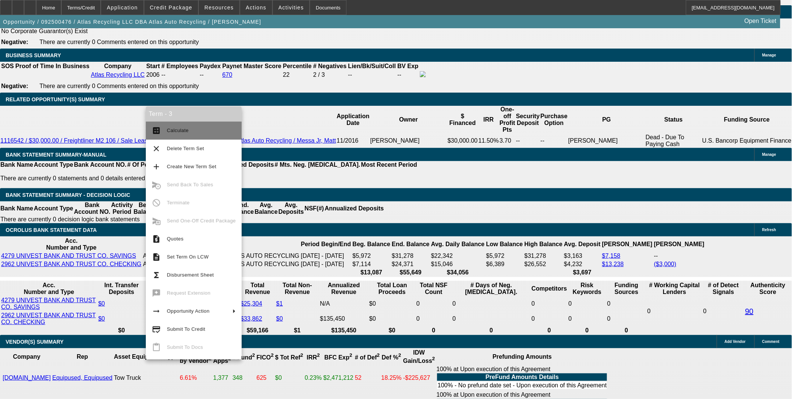 The height and width of the screenshot is (399, 792). I want to click on th: NSF(#), so click(314, 208).